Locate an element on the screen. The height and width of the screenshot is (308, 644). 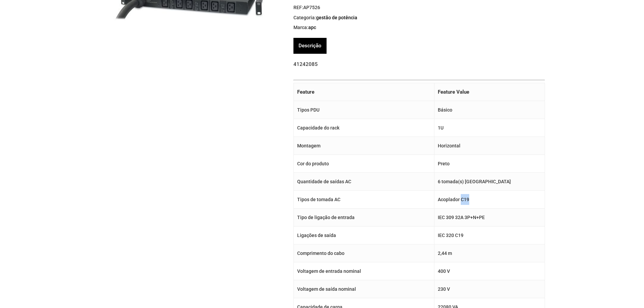
span: Categoria: is located at coordinates (419, 18).